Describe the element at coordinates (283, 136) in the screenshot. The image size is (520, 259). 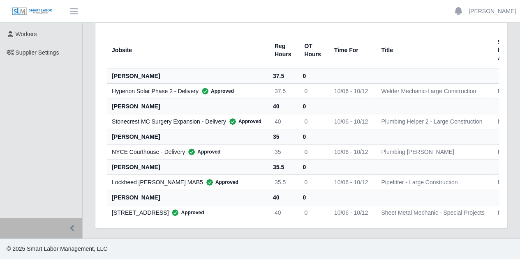
I see `th: 35` at that location.